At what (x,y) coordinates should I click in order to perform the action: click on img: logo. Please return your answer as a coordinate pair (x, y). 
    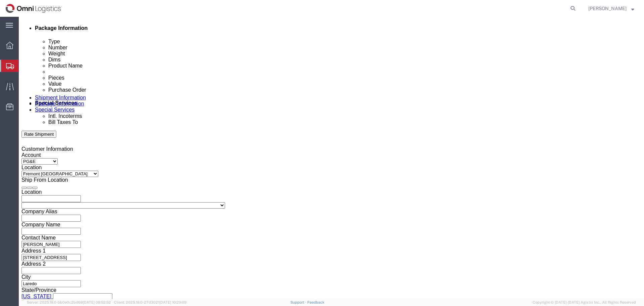
    Looking at the image, I should click on (33, 9).